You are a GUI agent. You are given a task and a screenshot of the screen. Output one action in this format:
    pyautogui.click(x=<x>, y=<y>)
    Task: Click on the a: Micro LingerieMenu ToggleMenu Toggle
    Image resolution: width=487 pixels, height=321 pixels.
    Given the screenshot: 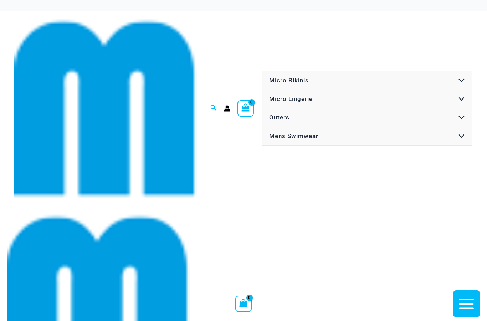 What is the action you would take?
    pyautogui.click(x=367, y=99)
    